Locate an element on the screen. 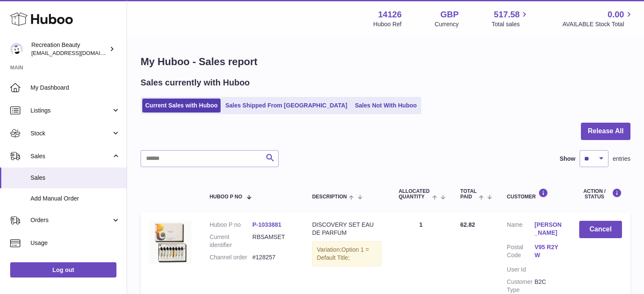 This screenshot has width=644, height=294. img: internalAdmin-14126@internal.huboo.com is located at coordinates (16, 49).